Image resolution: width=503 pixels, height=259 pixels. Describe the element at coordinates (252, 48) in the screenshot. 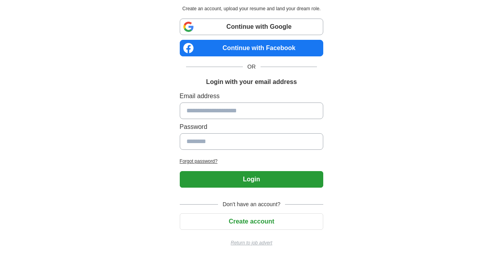

I see `a: Continue with Facebook` at that location.